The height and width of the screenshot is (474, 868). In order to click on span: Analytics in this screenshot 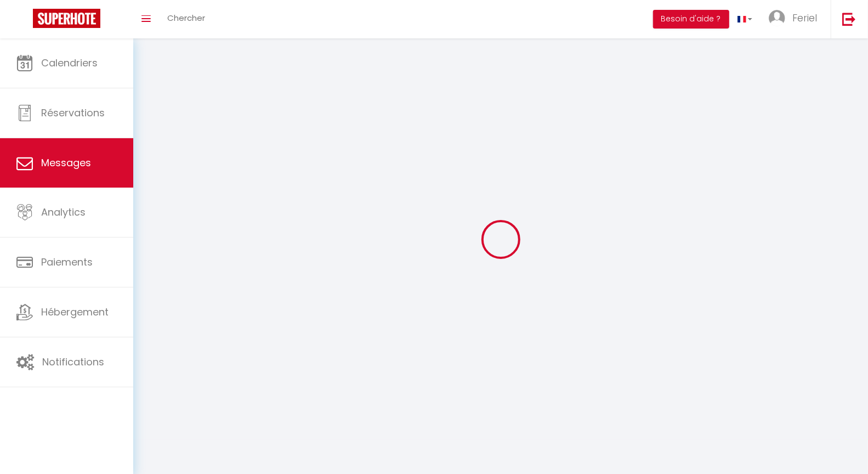, I will do `click(63, 212)`.